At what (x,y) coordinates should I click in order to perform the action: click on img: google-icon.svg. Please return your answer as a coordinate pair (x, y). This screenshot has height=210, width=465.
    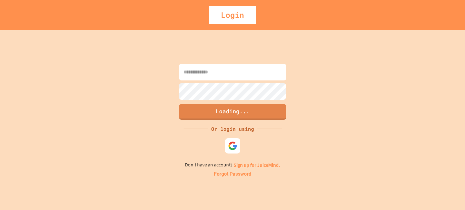
    Looking at the image, I should click on (233, 146).